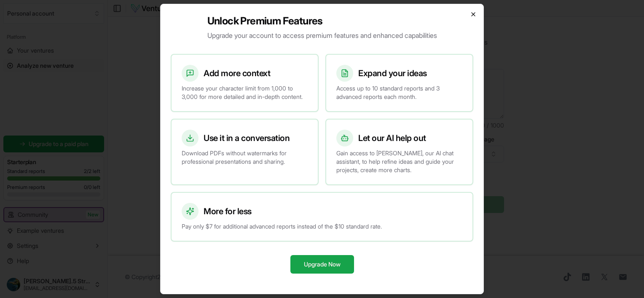  Describe the element at coordinates (322, 227) in the screenshot. I see `p: Pay only $7 for additional advanced reports instead of the $10 standard rate.` at that location.